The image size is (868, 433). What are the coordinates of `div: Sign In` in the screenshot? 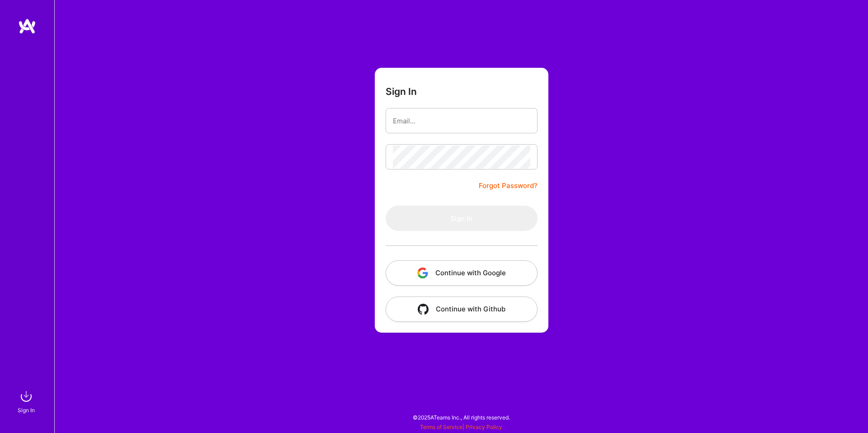 It's located at (27, 410).